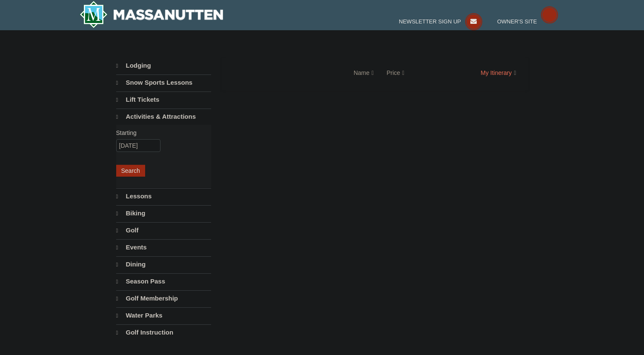 Image resolution: width=644 pixels, height=355 pixels. What do you see at coordinates (164, 99) in the screenshot?
I see `a: Lift Tickets` at bounding box center [164, 99].